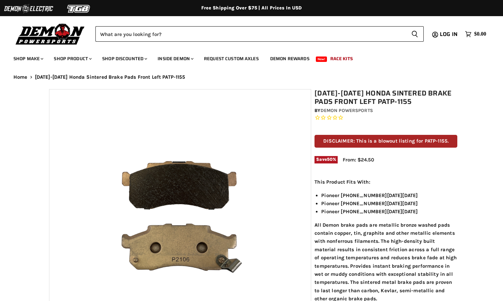  I want to click on form: Product, so click(260, 34).